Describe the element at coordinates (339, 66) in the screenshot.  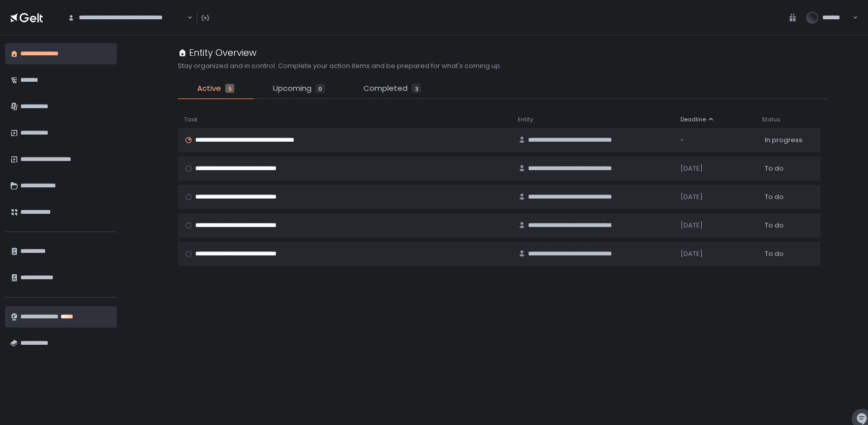
I see `h2: Stay organized and in control. Complete your action items and be prepared for what's coming up.` at that location.